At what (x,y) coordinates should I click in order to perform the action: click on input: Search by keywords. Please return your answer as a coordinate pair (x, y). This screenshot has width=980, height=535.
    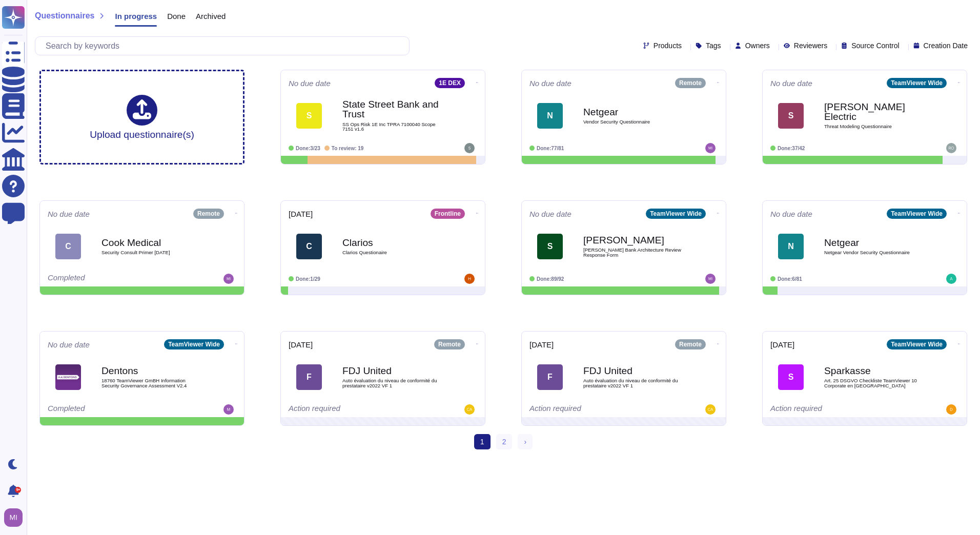
    Looking at the image, I should click on (224, 46).